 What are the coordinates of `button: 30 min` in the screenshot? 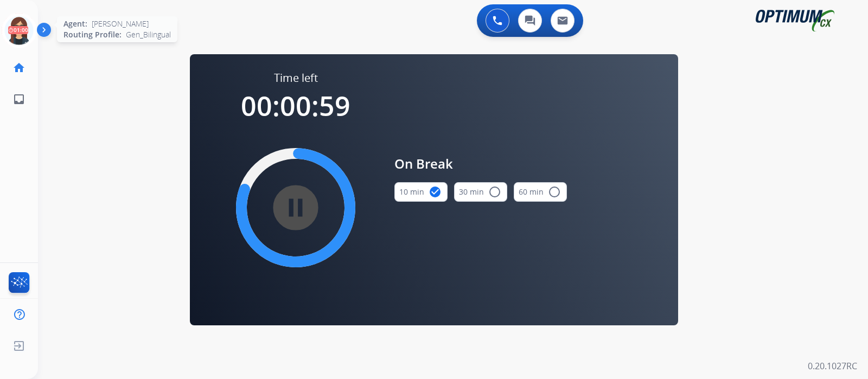 It's located at (481, 192).